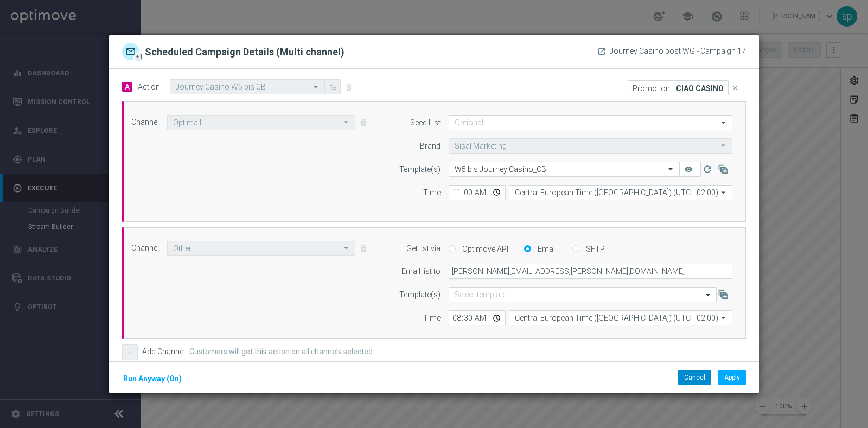 This screenshot has height=428, width=868. What do you see at coordinates (247, 87) in the screenshot?
I see `ng-select: Journey Casino W5 bis CB` at bounding box center [247, 87].